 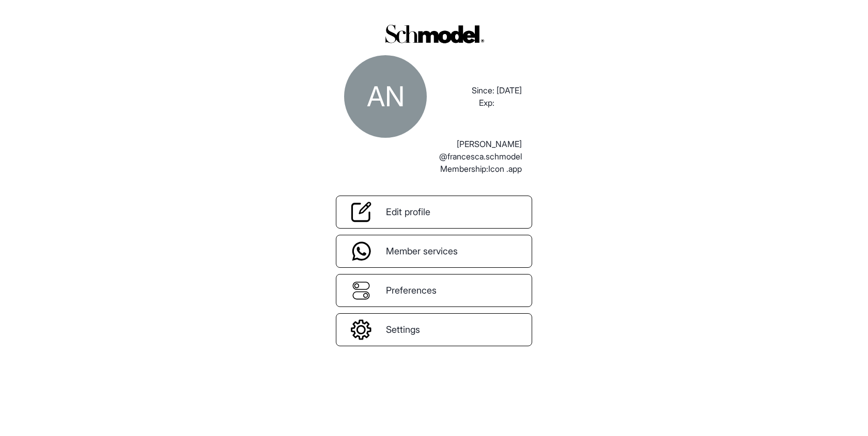 I want to click on span: AN, so click(x=386, y=96).